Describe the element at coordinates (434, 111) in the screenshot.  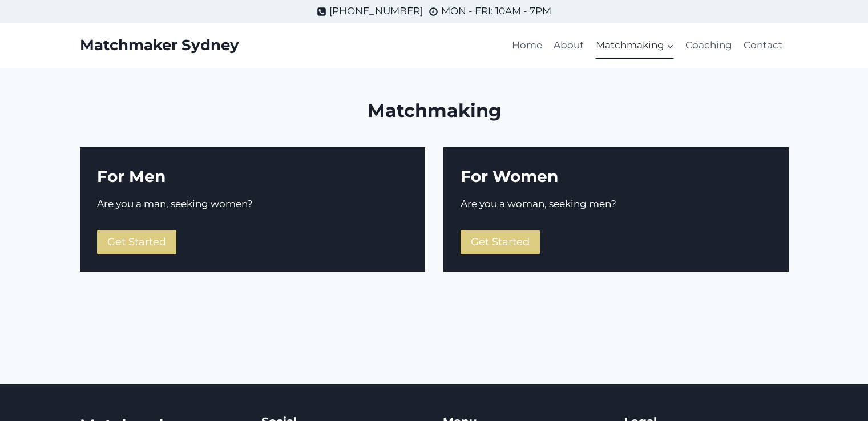
I see `h1: Matchmaking` at that location.